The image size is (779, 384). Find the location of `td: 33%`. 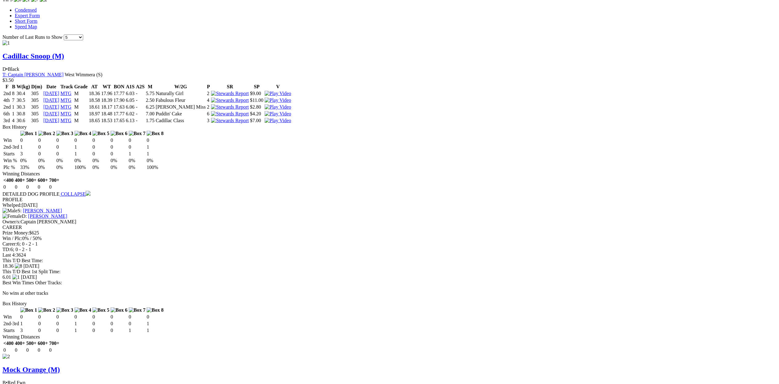

td: 33% is located at coordinates (29, 168).